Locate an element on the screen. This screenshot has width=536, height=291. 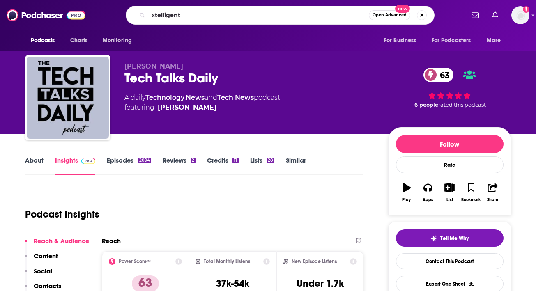
div: A daily podcast is located at coordinates (202, 103).